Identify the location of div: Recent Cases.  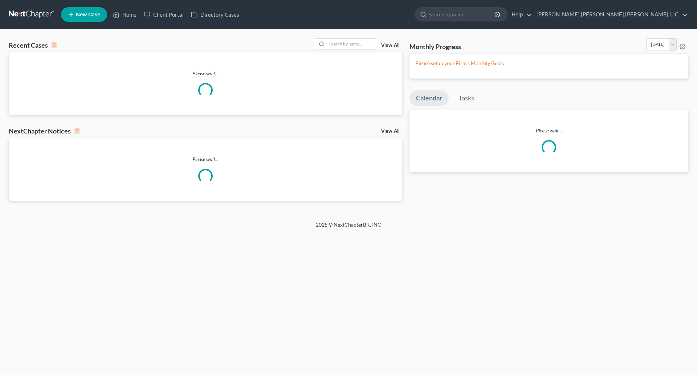
(33, 45).